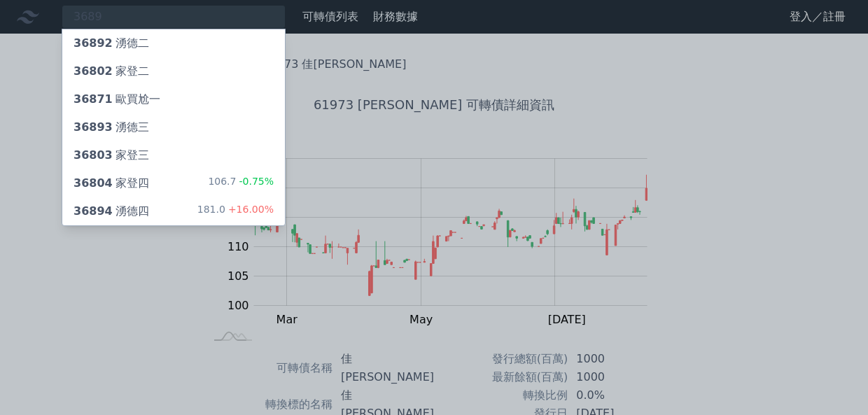 This screenshot has height=415, width=868. Describe the element at coordinates (93, 99) in the screenshot. I see `span: 36871` at that location.